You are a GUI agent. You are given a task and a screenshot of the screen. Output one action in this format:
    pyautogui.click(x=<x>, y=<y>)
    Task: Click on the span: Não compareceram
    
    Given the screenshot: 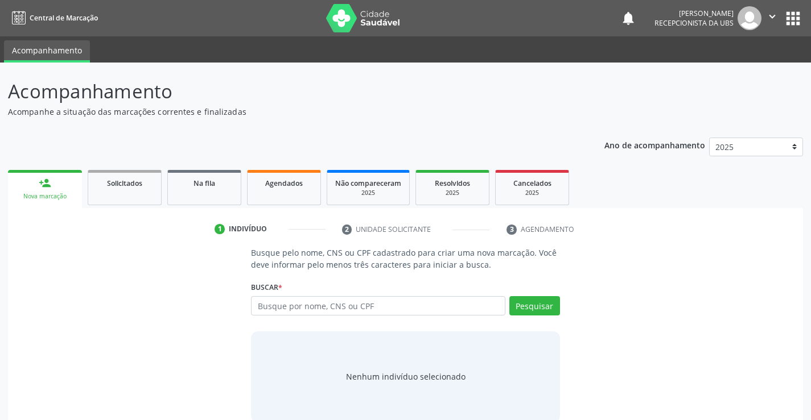 What is the action you would take?
    pyautogui.click(x=368, y=183)
    